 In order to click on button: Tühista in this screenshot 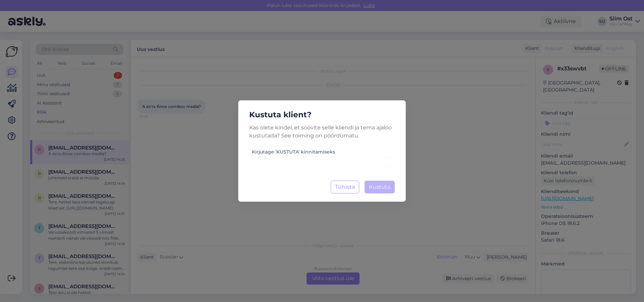, I will do `click(345, 187)`.